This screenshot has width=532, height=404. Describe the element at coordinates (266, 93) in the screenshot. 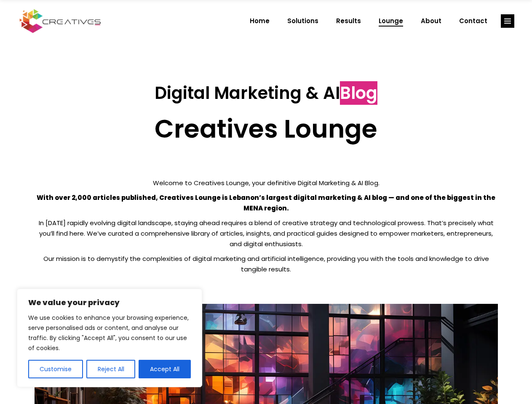

I see `h3: Digital Marketing & AI` at that location.